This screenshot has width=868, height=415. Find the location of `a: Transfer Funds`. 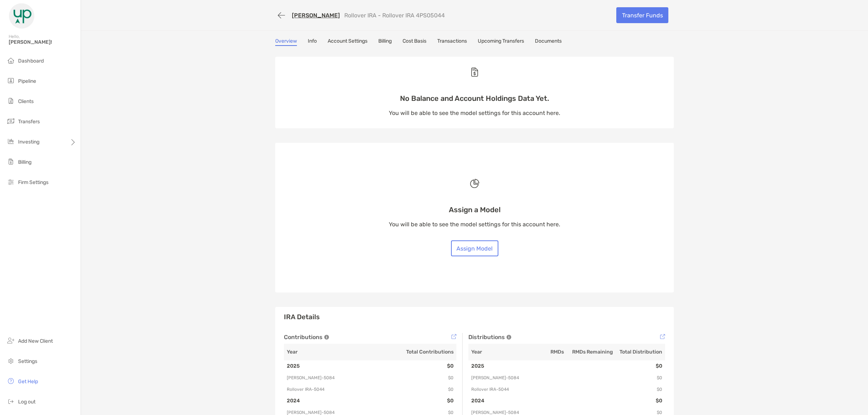

a: Transfer Funds is located at coordinates (642, 15).